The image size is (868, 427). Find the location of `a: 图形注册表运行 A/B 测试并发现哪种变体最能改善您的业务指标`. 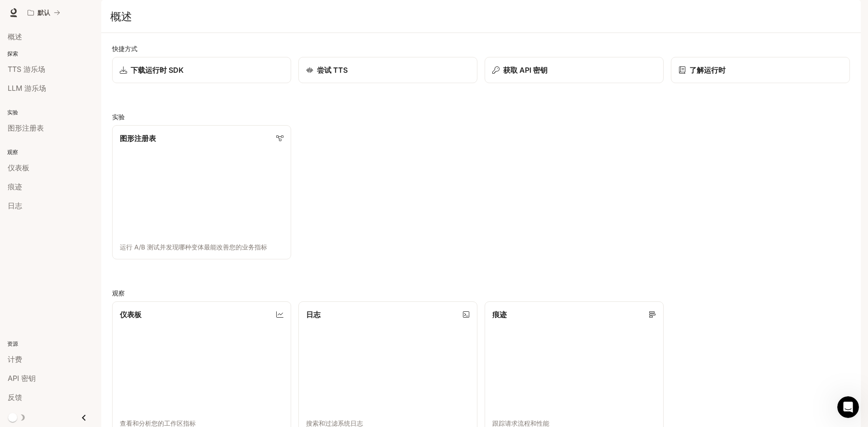

a: 图形注册表运行 A/B 测试并发现哪种变体最能改善您的业务指标 is located at coordinates (202, 192).